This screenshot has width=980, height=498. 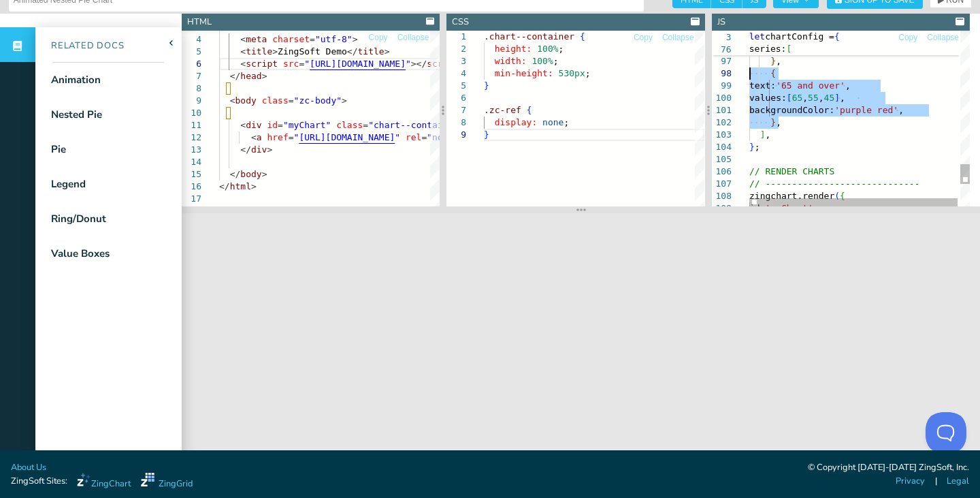 I want to click on span: 65, so click(x=797, y=98).